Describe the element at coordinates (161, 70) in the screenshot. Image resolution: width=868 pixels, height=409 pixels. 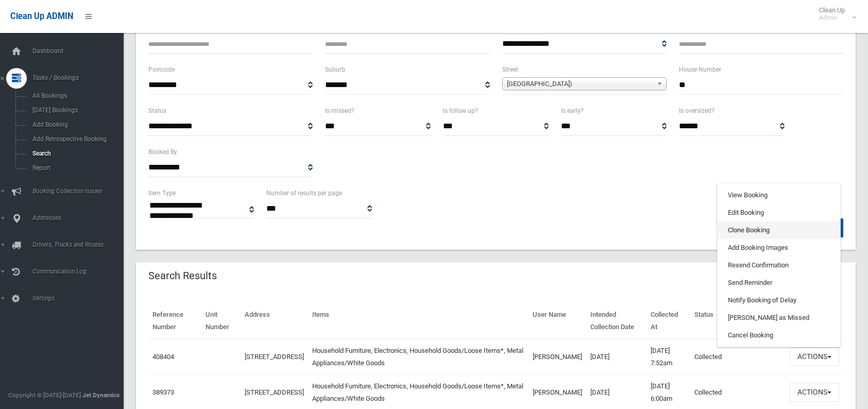
I see `label: Postcode` at that location.